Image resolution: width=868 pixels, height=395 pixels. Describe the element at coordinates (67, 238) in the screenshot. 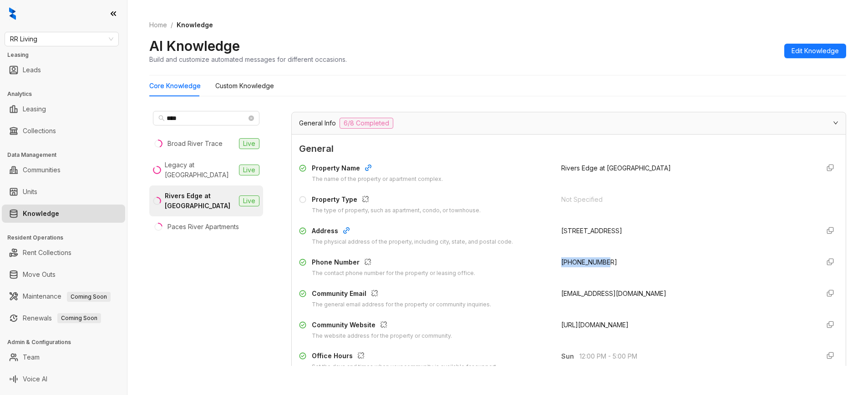

I see `h3: Resident Operations` at that location.